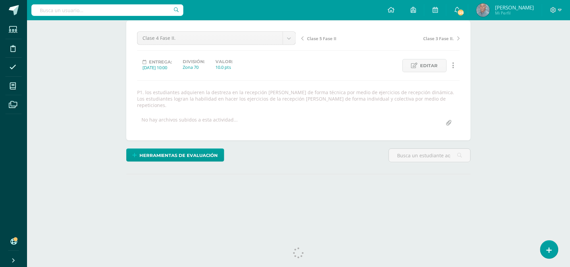 The height and width of the screenshot is (267, 570). What do you see at coordinates (439, 39) in the screenshot?
I see `span: Clase 3 Fase II.` at bounding box center [439, 39].